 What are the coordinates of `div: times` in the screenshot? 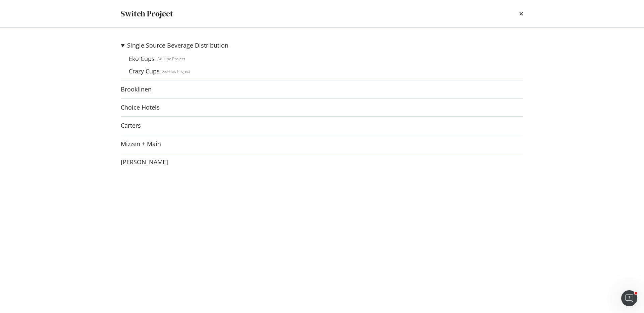 It's located at (521, 14).